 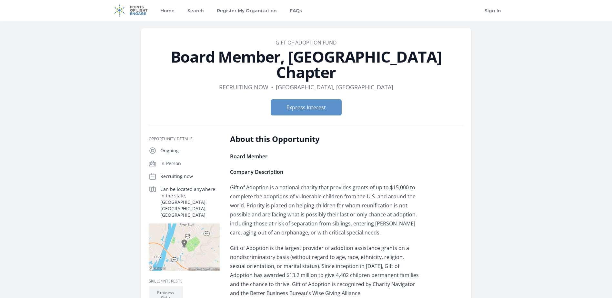 I want to click on p: Gift of Adoption is the largest provider of adoption assistance grants on a nondiscriminatory bas..., so click(x=324, y=271).